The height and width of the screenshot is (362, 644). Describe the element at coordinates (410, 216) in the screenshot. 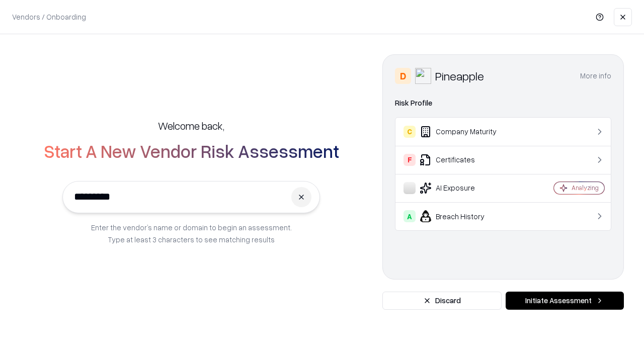

I see `div: A` at that location.